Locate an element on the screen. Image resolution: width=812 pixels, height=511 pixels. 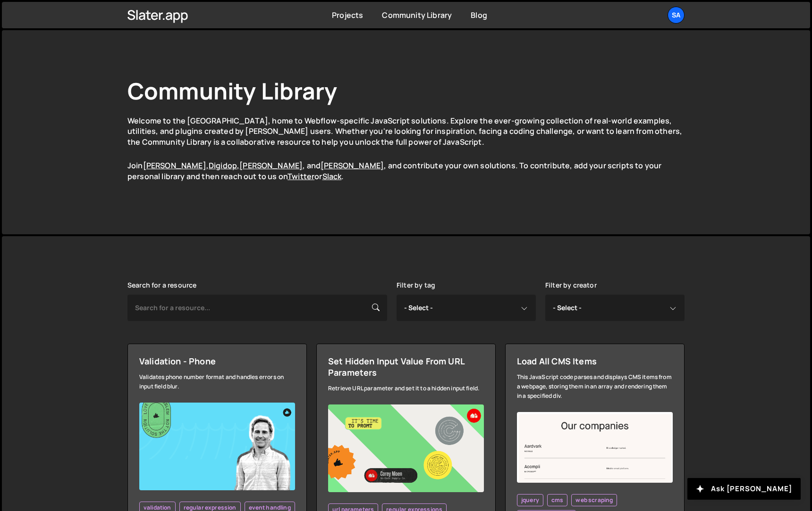
div: Set Hidden Input Value From URL Parameters is located at coordinates (406, 367).